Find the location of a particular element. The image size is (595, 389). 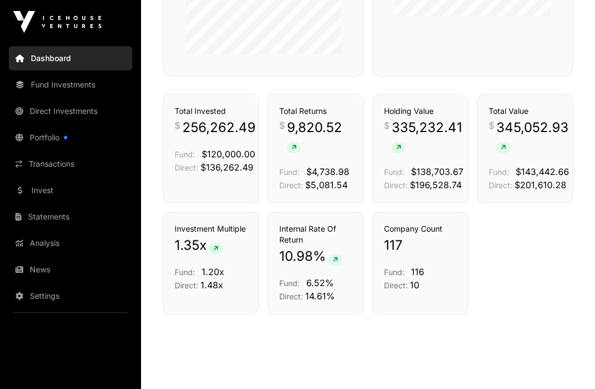

a: Transactions is located at coordinates (71, 164).